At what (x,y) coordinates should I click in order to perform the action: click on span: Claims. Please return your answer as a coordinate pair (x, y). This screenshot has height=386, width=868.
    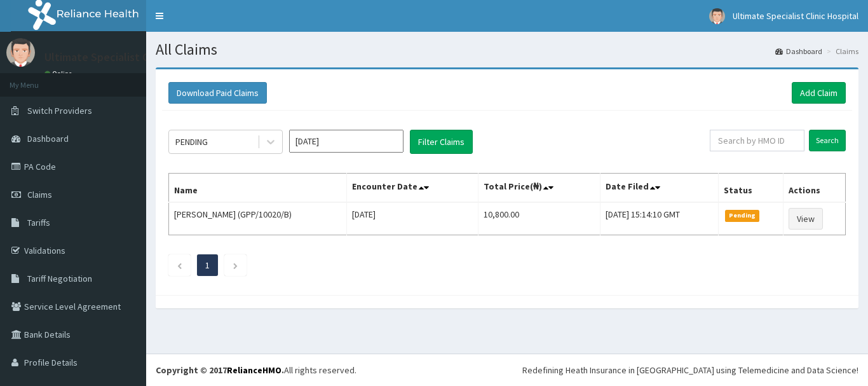
    Looking at the image, I should click on (39, 194).